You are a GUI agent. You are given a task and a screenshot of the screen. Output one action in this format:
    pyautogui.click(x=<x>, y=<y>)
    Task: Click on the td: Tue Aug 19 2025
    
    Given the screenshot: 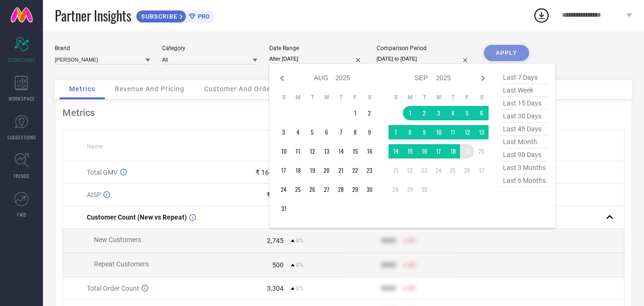 What is the action you would take?
    pyautogui.click(x=312, y=170)
    